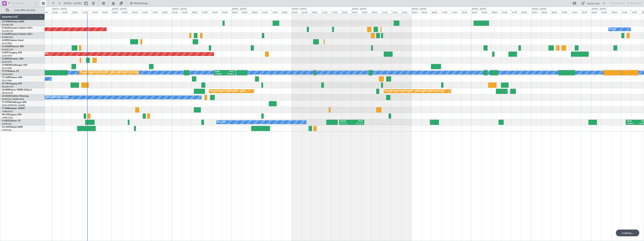 This screenshot has height=241, width=644. What do you see at coordinates (632, 122) in the screenshot?
I see `div: ZBAA` at bounding box center [632, 122].